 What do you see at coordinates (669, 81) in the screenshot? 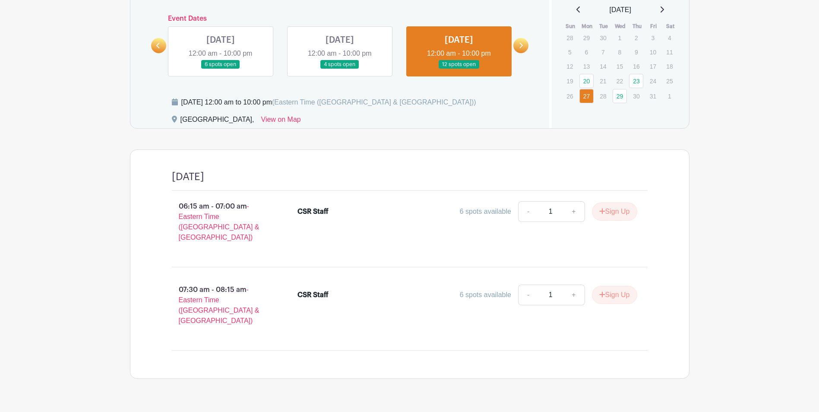
I see `p: 25` at bounding box center [669, 81].